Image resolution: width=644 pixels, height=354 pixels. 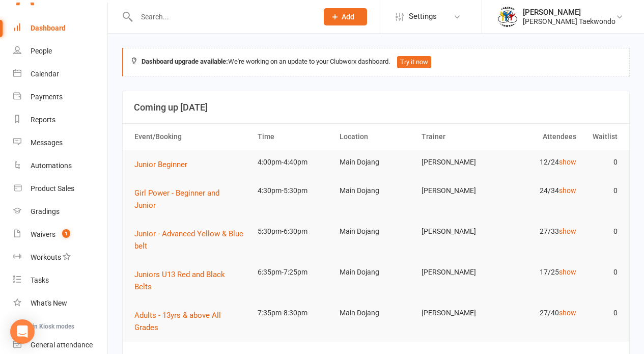 What do you see at coordinates (191, 137) in the screenshot?
I see `th: Event/Booking` at bounding box center [191, 137].